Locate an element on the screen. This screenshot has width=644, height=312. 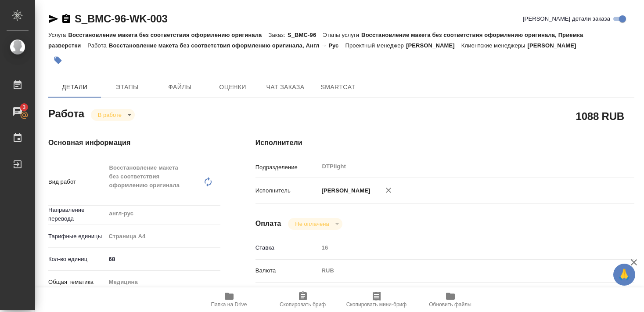
input: Пустое поле is located at coordinates (461, 248).